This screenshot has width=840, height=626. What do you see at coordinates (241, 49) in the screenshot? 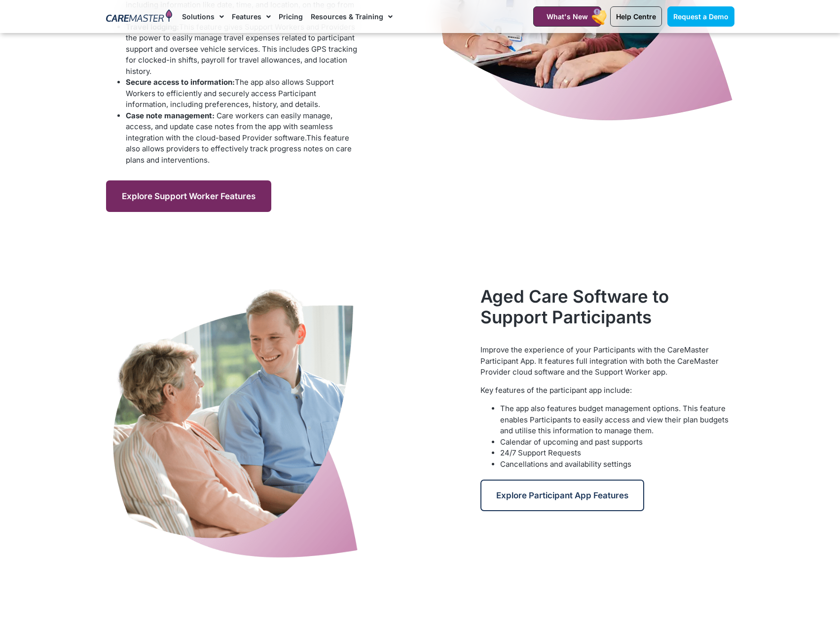
I see `span: This feature gives Support Workers and Providers the power to easily manage travel expenses relat...` at bounding box center [241, 49].